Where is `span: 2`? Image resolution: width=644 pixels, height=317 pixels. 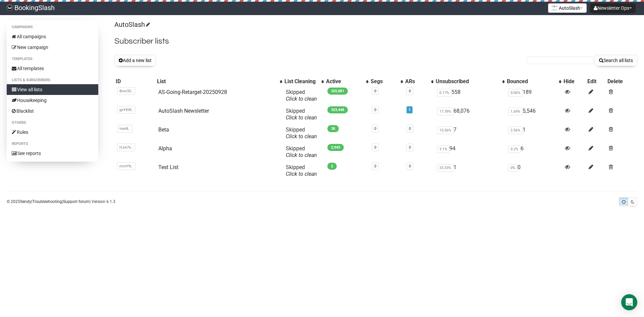
span: 2 is located at coordinates (332, 166).